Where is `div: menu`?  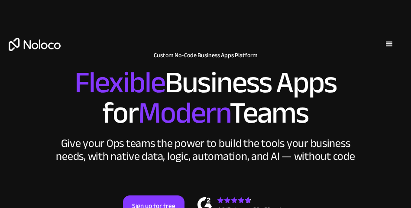
div: menu is located at coordinates (389, 44).